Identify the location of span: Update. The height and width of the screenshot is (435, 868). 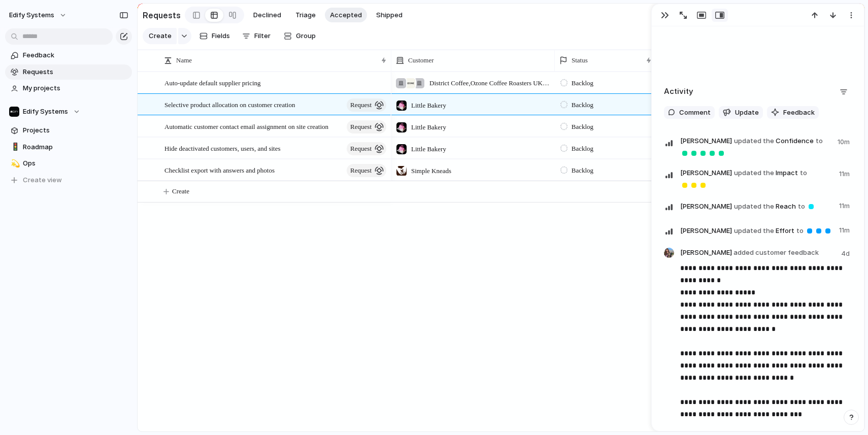
(747, 113).